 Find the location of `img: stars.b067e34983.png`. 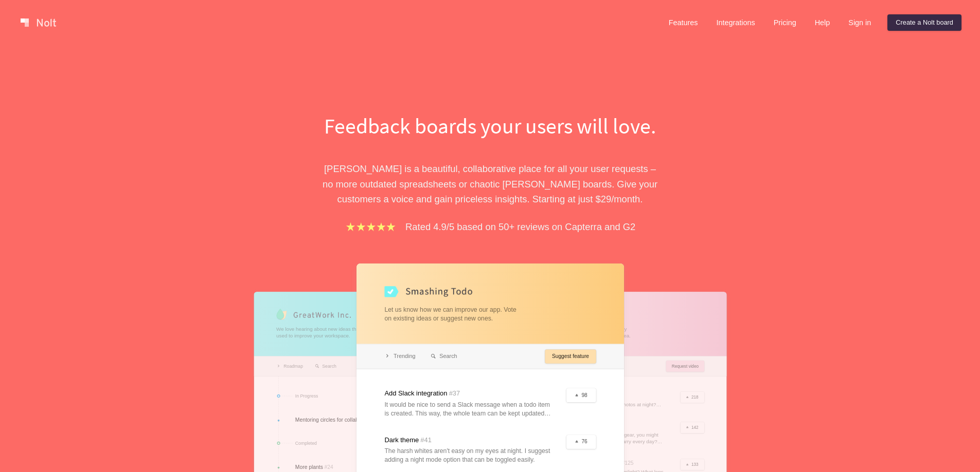

img: stars.b067e34983.png is located at coordinates (371, 227).